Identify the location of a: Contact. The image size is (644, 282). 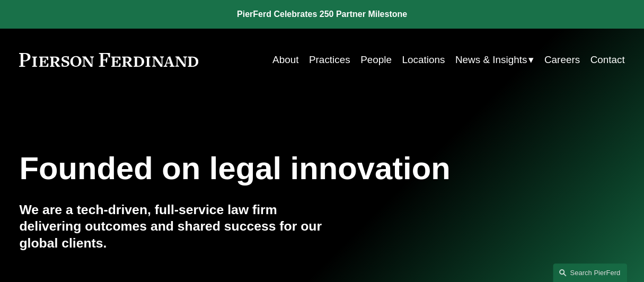
(607, 60).